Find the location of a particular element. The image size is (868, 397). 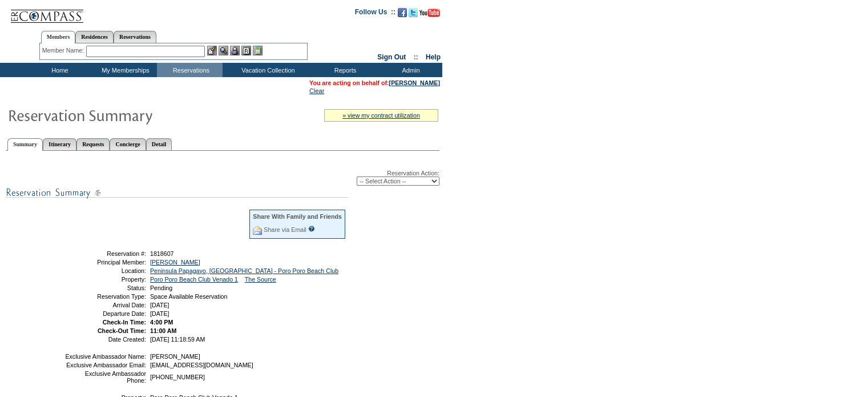

td: Exclusive Ambassador Phone: is located at coordinates (105, 377).